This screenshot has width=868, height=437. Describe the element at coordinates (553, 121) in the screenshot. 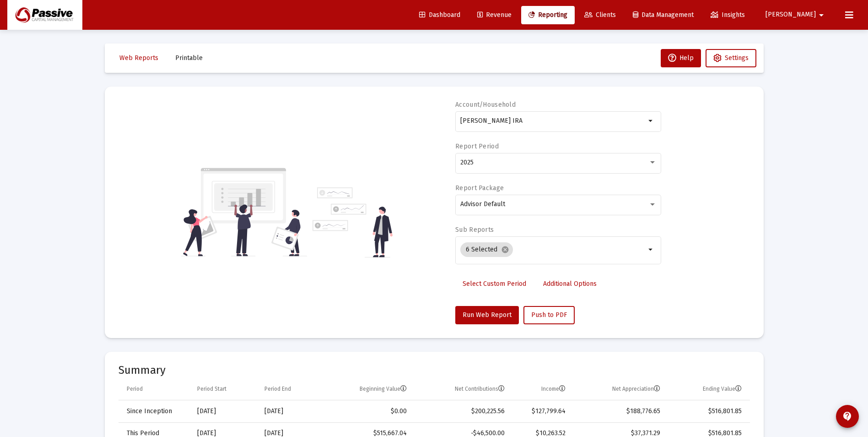

I see `input: Search or select an account or household` at that location.